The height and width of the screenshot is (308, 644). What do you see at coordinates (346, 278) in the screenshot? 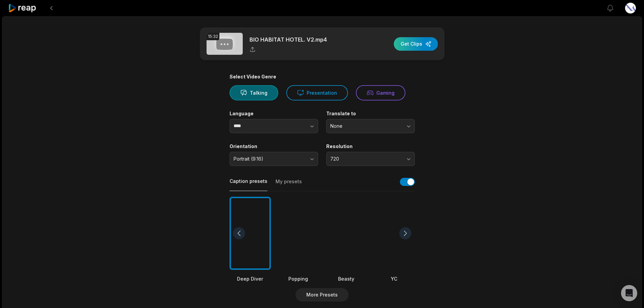
I see `div: Beasty` at bounding box center [346, 278].